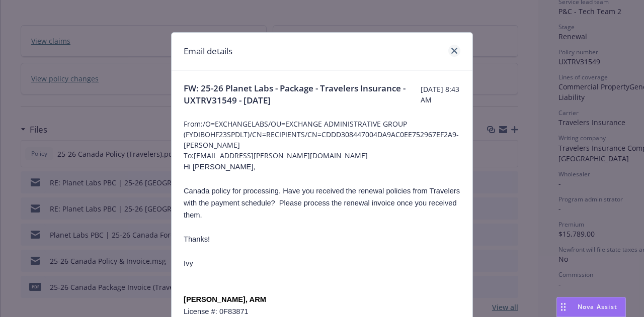 Image resolution: width=644 pixels, height=317 pixels. What do you see at coordinates (188, 264) in the screenshot?
I see `span: Ivy` at bounding box center [188, 264].